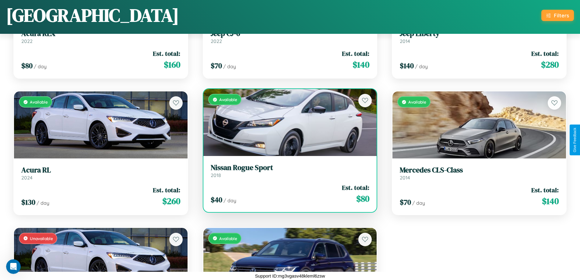  Describe the element at coordinates (479, 37) in the screenshot. I see `a: Jeep Liberty2014` at that location.